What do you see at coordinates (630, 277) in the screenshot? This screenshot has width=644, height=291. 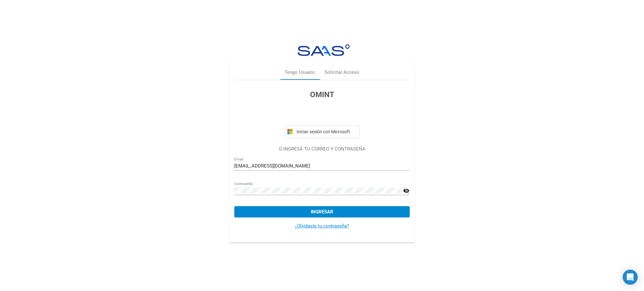 I see `div: Open Intercom Messenger` at bounding box center [630, 277].